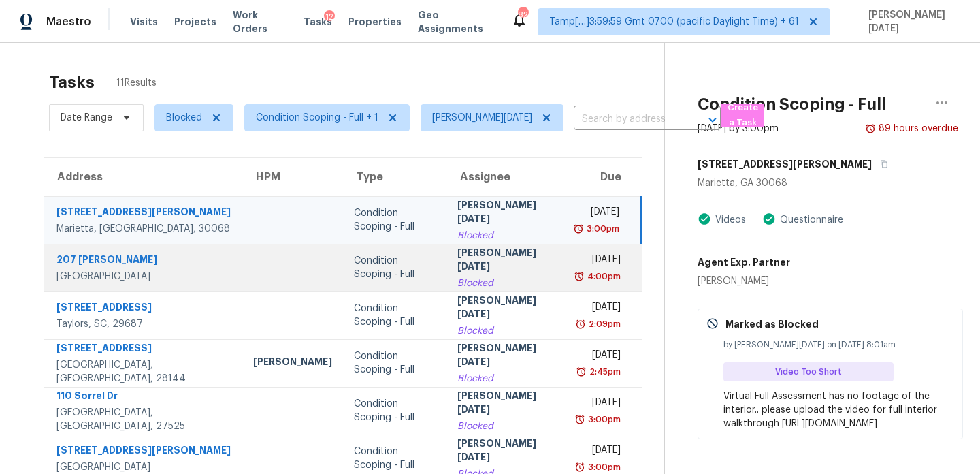 The width and height of the screenshot is (980, 474). I want to click on div: Videos, so click(728, 220).